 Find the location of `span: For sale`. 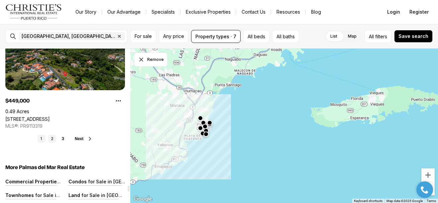

span: For sale is located at coordinates (143, 36).